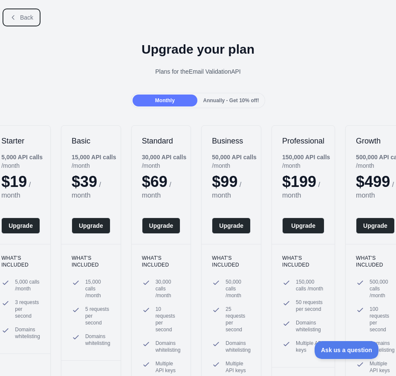  Describe the element at coordinates (382, 320) in the screenshot. I see `span: 100 requests per second` at that location.